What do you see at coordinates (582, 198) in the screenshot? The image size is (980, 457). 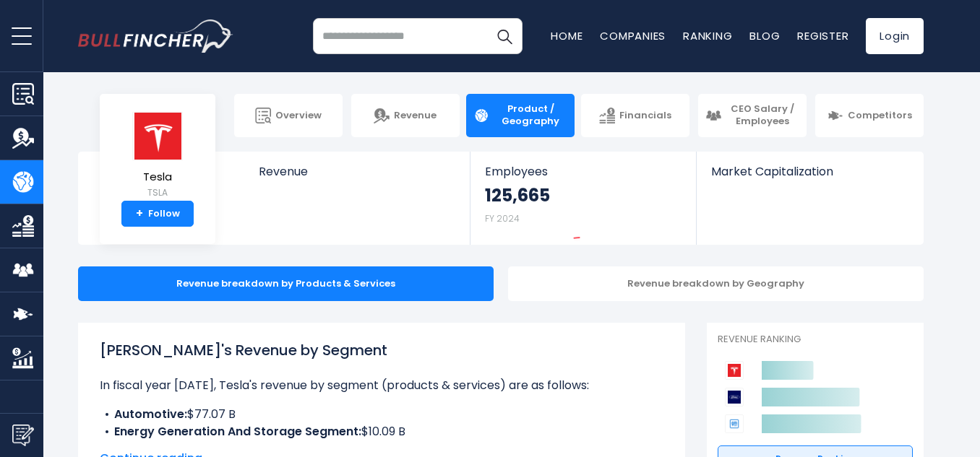 I see `a: Employees 125,665 FY 2024` at bounding box center [582, 198].